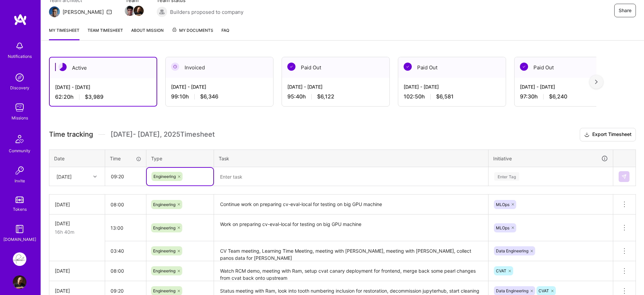  Describe the element at coordinates (20, 229) in the screenshot. I see `img: guide book` at that location.